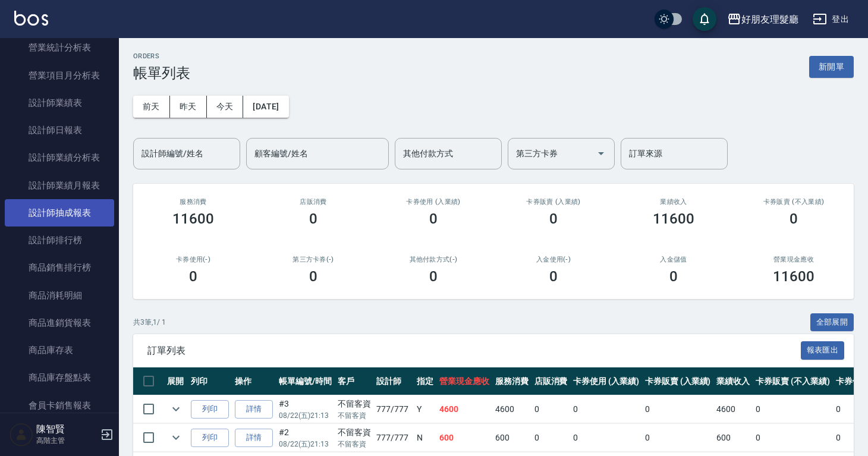  Describe the element at coordinates (606, 381) in the screenshot. I see `th: 卡券使用 (入業績)` at that location.